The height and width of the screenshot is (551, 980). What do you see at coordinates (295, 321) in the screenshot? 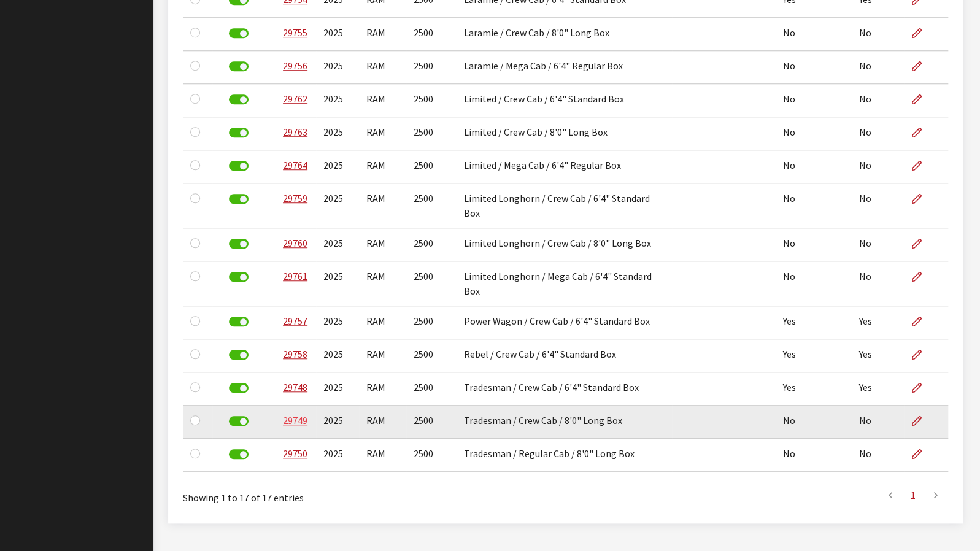
I see `a: 29757` at bounding box center [295, 321].